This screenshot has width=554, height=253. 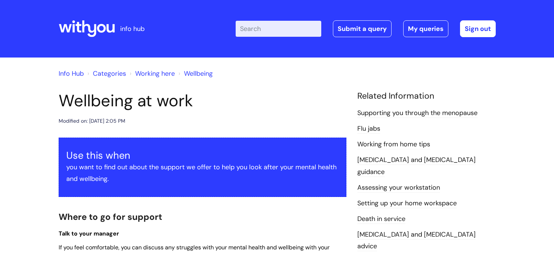 I want to click on li: Solution home, so click(x=106, y=74).